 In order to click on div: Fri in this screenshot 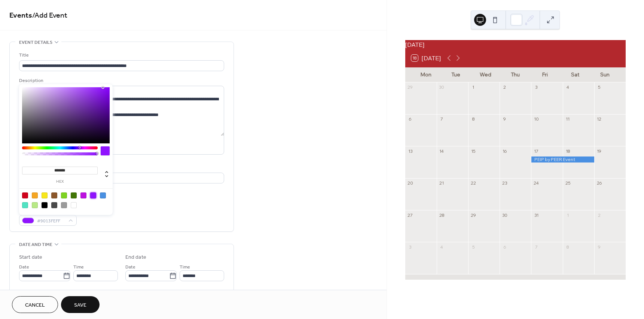, I will do `click(546, 75)`.